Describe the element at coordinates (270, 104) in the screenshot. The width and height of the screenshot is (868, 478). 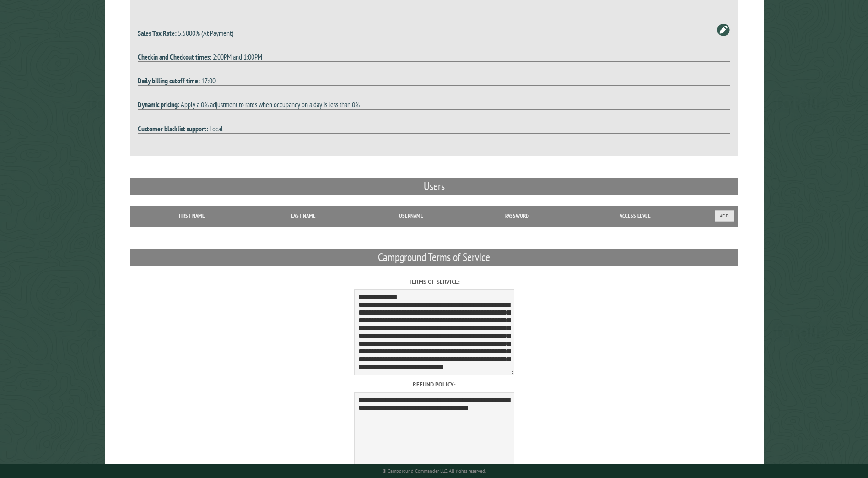
I see `span: Apply a 0% adjustment to rates when occupancy on a day is less than 0%` at that location.